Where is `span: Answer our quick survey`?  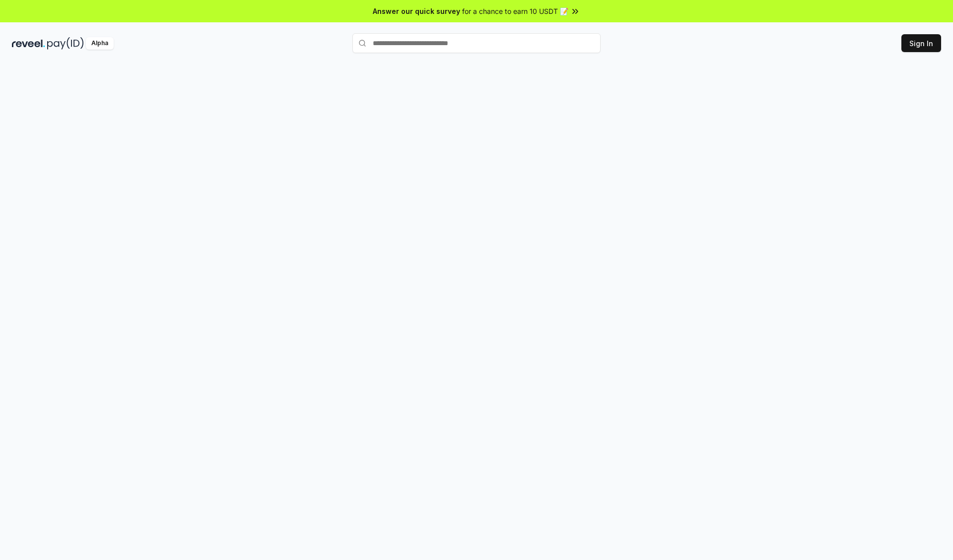
span: Answer our quick survey is located at coordinates (416, 11).